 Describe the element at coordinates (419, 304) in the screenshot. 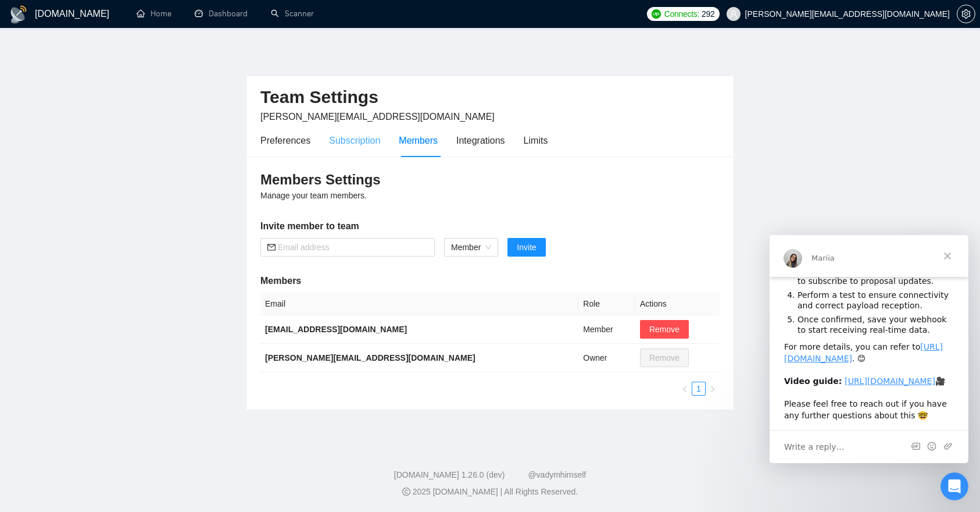

I see `th: Email` at that location.